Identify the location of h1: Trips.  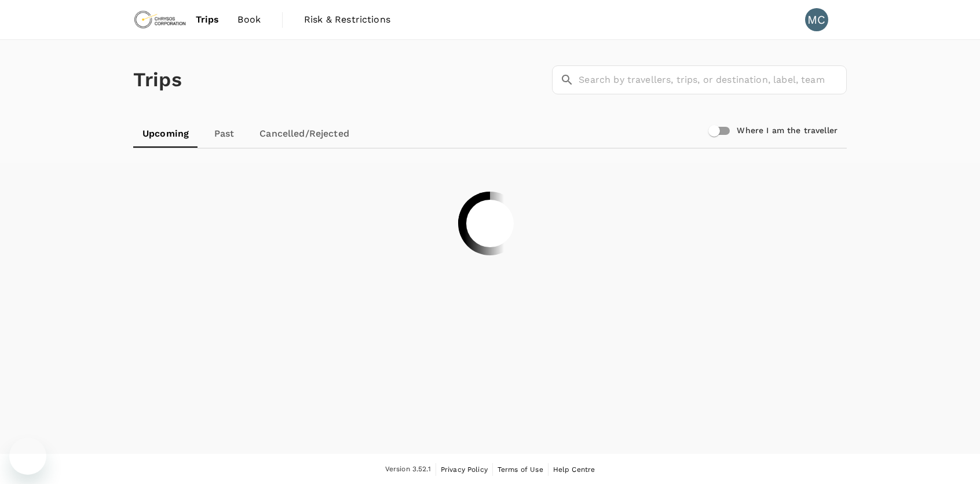
(157, 80).